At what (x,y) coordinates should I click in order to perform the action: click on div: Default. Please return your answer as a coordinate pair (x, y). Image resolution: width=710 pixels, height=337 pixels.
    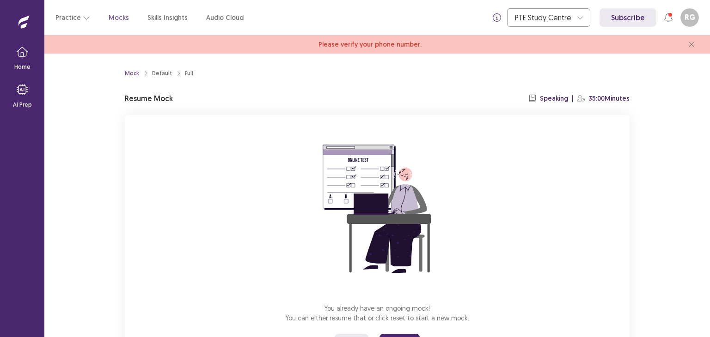
    Looking at the image, I should click on (162, 73).